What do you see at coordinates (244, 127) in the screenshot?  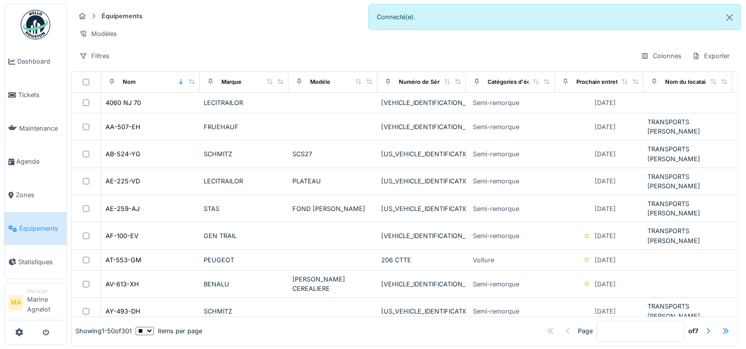 I see `div: FRUEHAUF` at bounding box center [244, 127].